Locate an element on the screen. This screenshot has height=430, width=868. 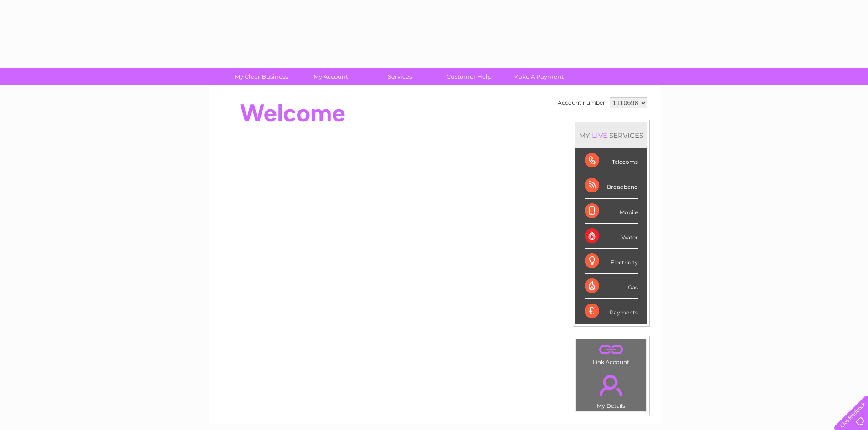
div: Telecoms is located at coordinates (611, 160).